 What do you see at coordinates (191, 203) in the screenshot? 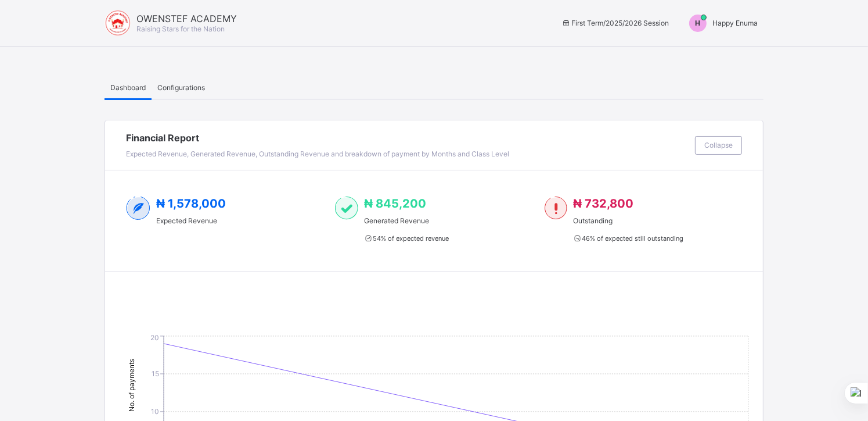
I see `span: ₦ 1,578,000` at bounding box center [191, 203].